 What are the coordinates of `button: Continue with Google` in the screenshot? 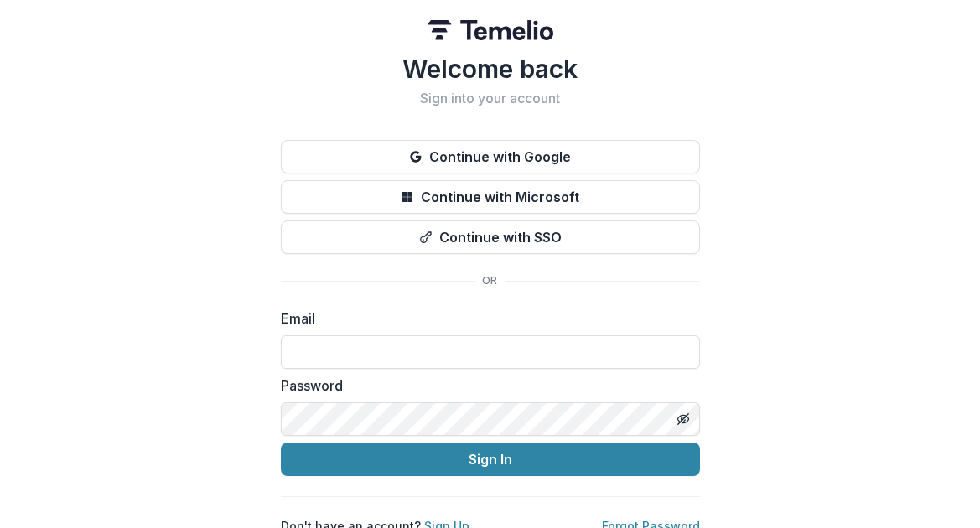 It's located at (490, 157).